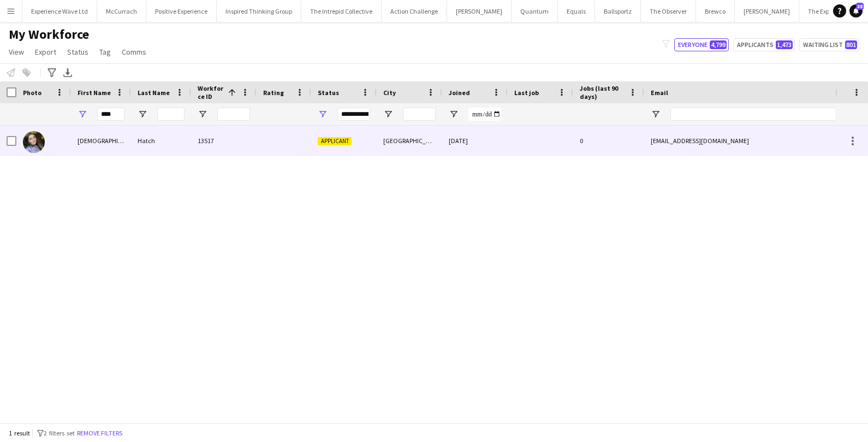 Image resolution: width=868 pixels, height=442 pixels. I want to click on img: Epiphany Hatch, so click(34, 142).